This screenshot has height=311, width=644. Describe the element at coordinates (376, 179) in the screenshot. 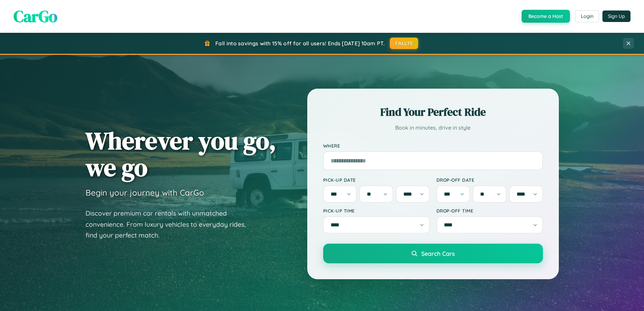

I see `label: Pick-up Date` at that location.